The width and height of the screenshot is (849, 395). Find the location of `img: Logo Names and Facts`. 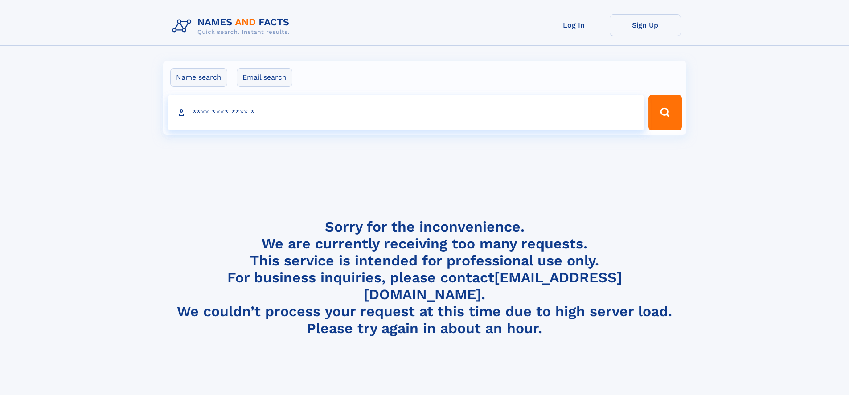

img: Logo Names and Facts is located at coordinates (233, 26).